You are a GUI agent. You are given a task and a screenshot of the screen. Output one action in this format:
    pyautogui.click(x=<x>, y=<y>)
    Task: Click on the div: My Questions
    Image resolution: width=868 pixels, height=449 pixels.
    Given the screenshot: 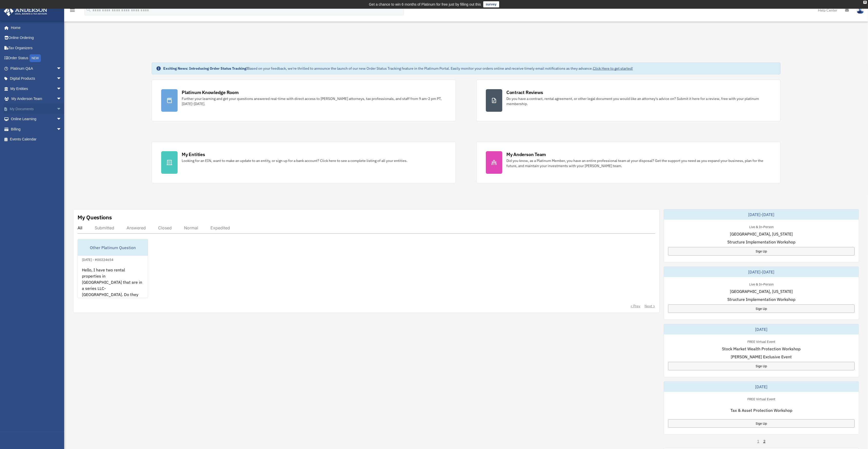 What is the action you would take?
    pyautogui.click(x=95, y=217)
    